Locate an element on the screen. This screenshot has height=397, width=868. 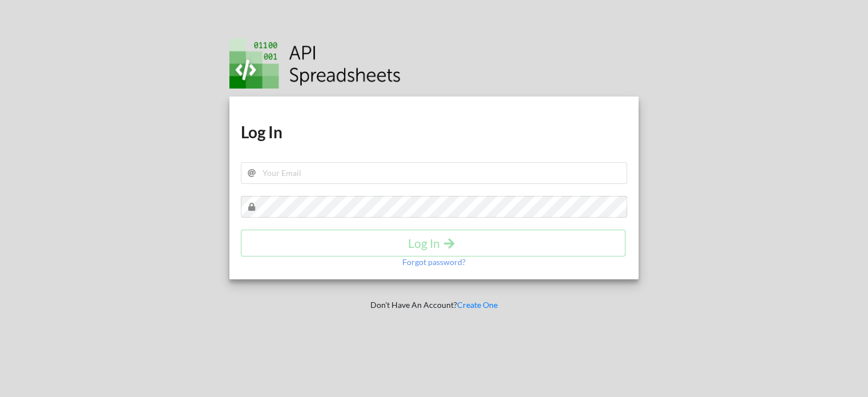
img: Logo.png is located at coordinates (315, 64).